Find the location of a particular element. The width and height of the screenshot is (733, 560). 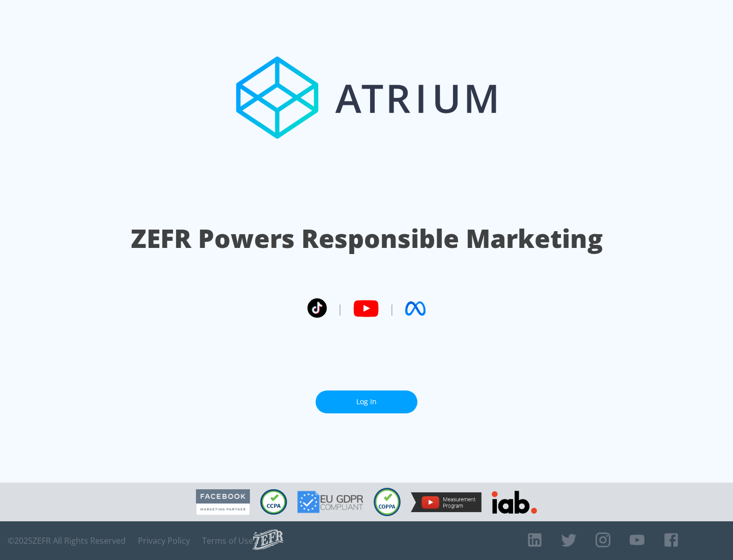

a: Log In is located at coordinates (367, 401).